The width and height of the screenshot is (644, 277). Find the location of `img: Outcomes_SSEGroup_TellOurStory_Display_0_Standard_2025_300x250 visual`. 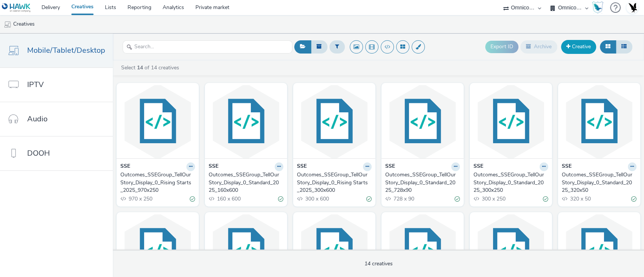

img: Outcomes_SSEGroup_TellOurStory_Display_0_Standard_2025_300x250 visual is located at coordinates (511, 122).